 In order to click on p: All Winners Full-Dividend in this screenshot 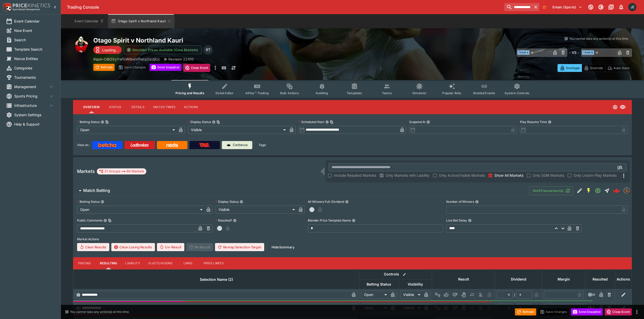, I will do `click(326, 202)`.